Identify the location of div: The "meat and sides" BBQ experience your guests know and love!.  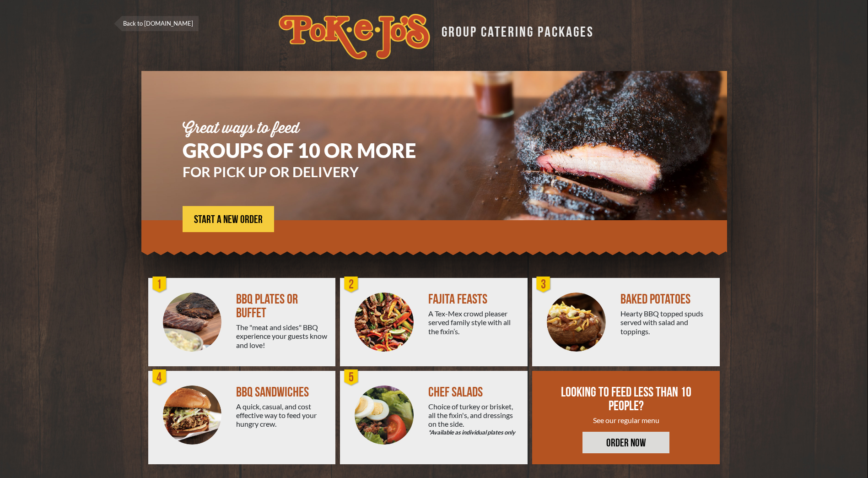
(282, 336).